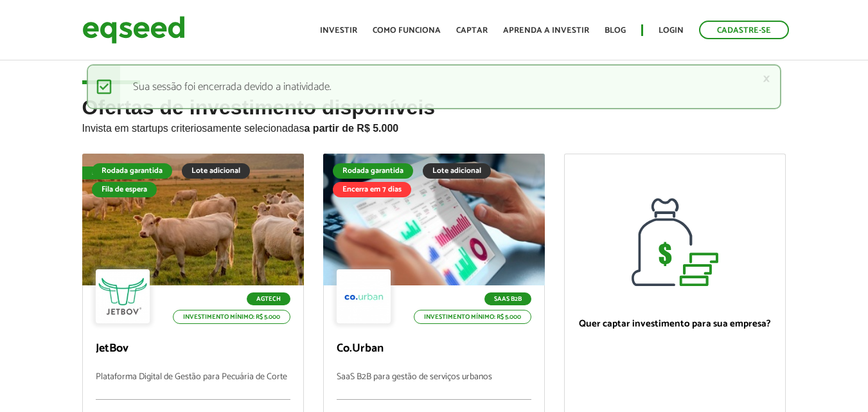 The height and width of the screenshot is (412, 868). Describe the element at coordinates (508, 298) in the screenshot. I see `p: SaaS B2B` at that location.